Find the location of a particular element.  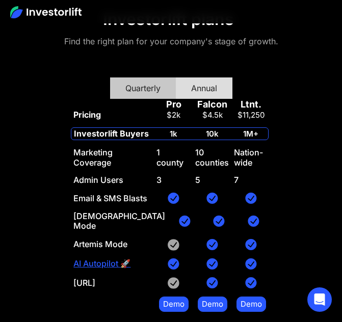

div: $11,250 is located at coordinates (251, 115).